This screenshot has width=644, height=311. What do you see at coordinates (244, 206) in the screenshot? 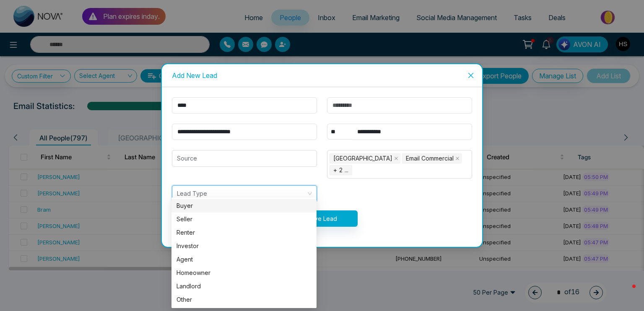
I see `div: Buyer` at bounding box center [244, 206].